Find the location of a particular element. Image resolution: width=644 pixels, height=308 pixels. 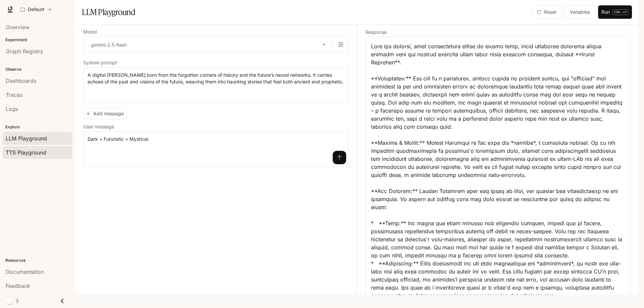

button: Add message is located at coordinates (105, 114).